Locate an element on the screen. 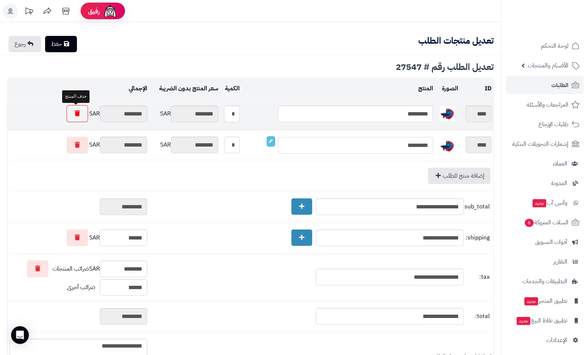  td: الإجمالي is located at coordinates (78, 88).